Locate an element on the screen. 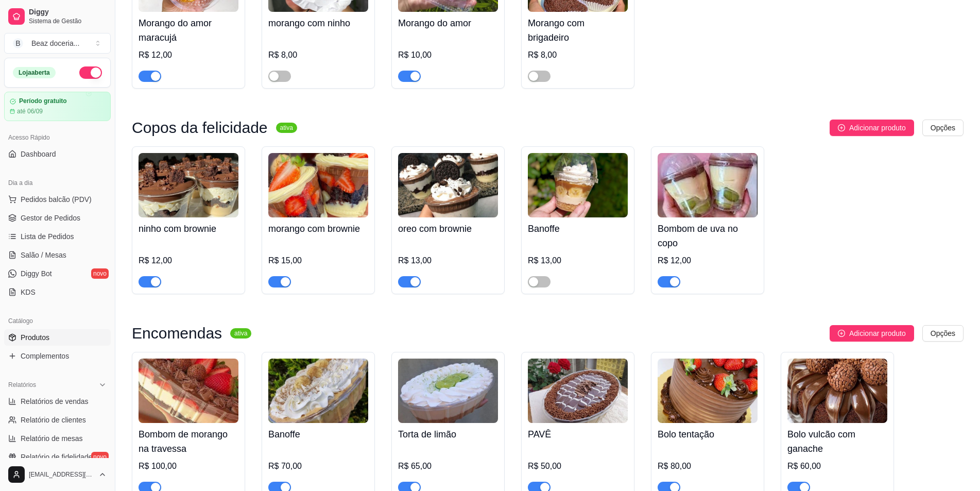 This screenshot has width=980, height=491. a: Relatório de mesas is located at coordinates (57, 438).